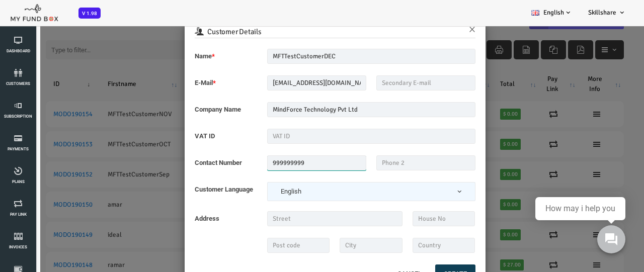 This screenshot has height=272, width=644. I want to click on input: Phone 1, so click(291, 163).